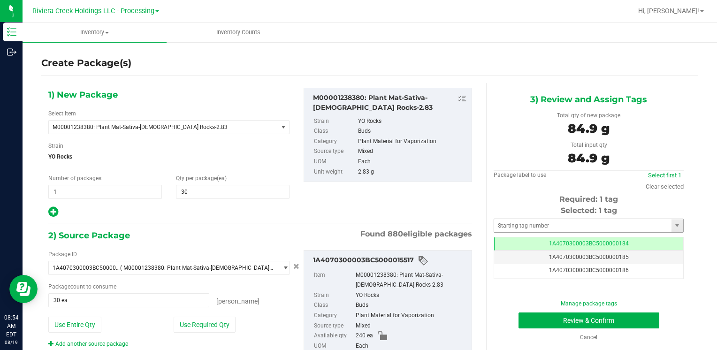 Image resolution: width=717 pixels, height=350 pixels. Describe the element at coordinates (83, 95) in the screenshot. I see `span: 1) New Package` at that location.